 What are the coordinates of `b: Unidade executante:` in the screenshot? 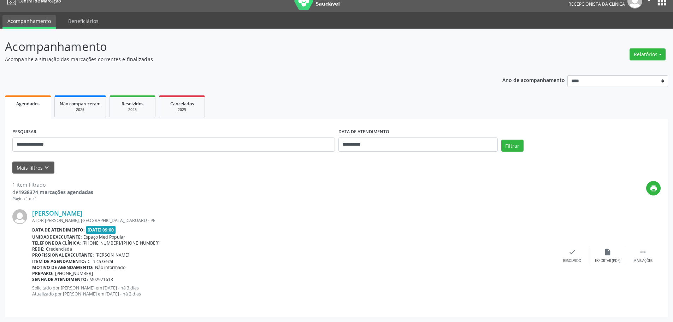 It's located at (57, 237).